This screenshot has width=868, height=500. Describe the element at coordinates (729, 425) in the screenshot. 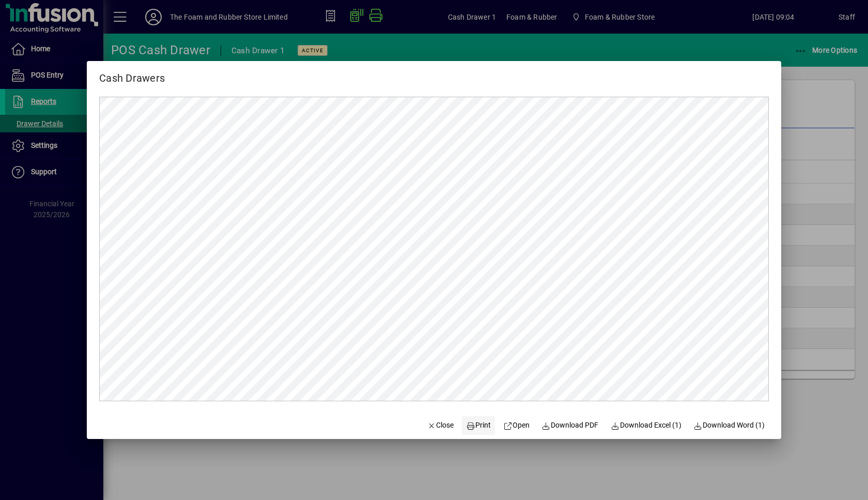

I see `button: Download Word (1)` at that location.